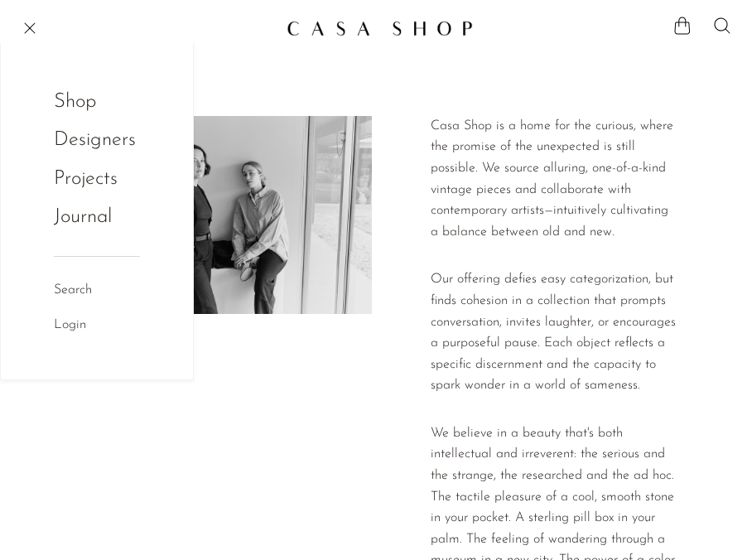 The width and height of the screenshot is (752, 560). Describe the element at coordinates (70, 325) in the screenshot. I see `a: Login` at that location.